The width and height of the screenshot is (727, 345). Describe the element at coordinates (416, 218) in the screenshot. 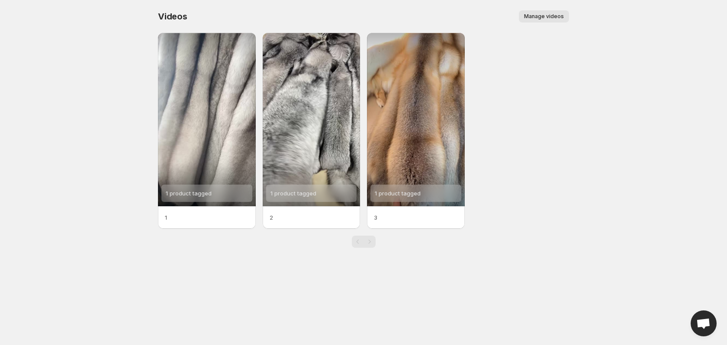

I see `p: 3` at that location.